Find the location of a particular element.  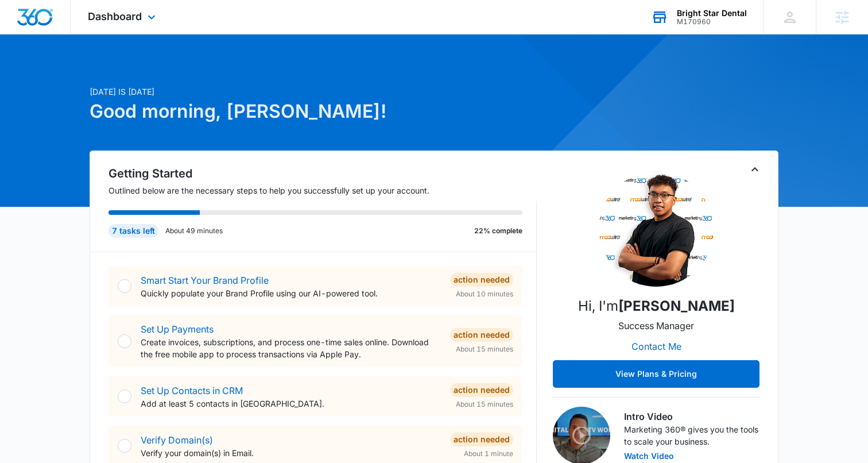

button: Toggle Collapse is located at coordinates (755, 170).